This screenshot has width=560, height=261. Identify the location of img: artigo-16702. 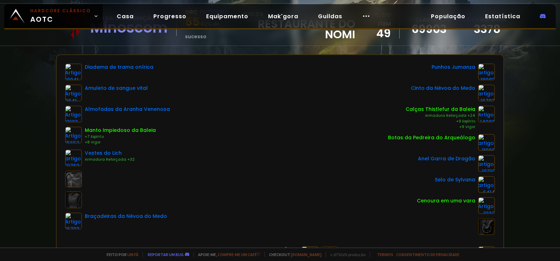
(486, 93).